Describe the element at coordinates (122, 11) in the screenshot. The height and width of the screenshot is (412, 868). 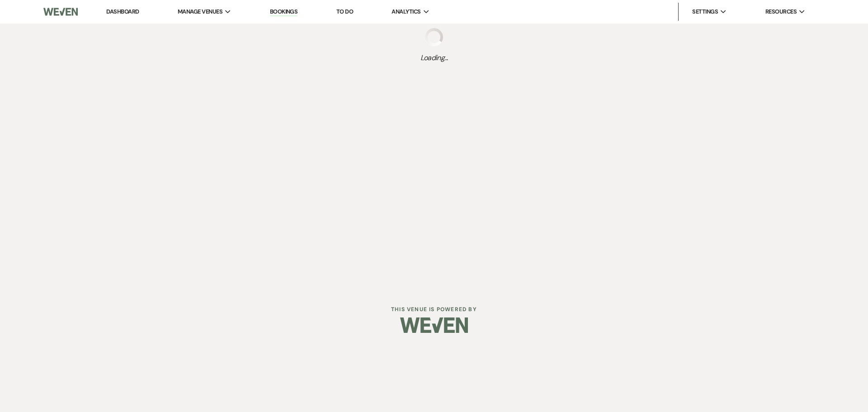
I see `a: Dashboard` at that location.